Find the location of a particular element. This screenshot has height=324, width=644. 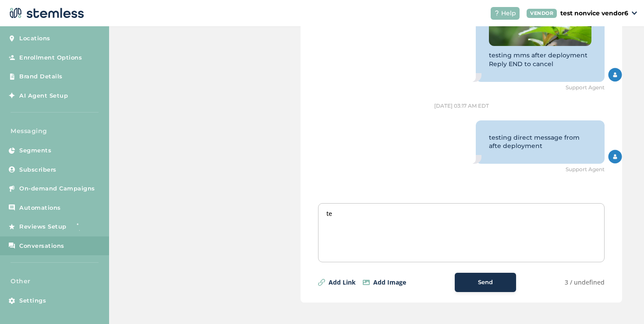

img: icon-help-white-03924b79.svg is located at coordinates (497, 13).